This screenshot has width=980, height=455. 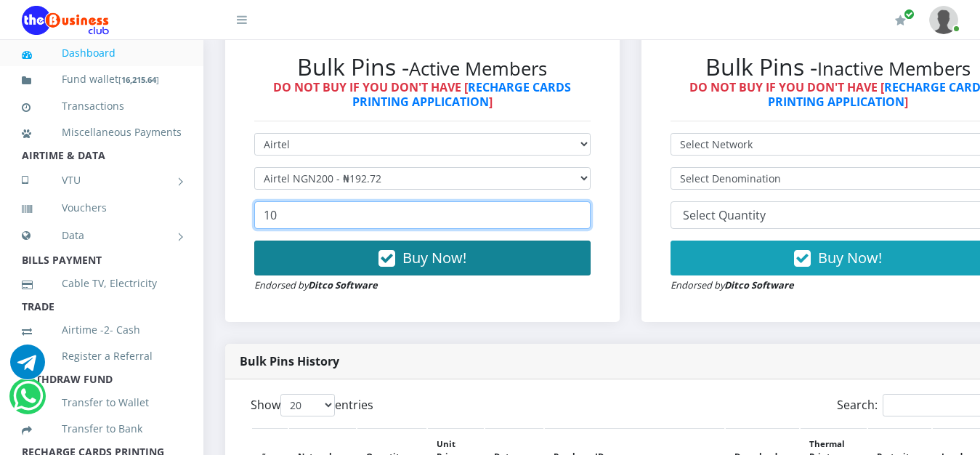 I want to click on a: Miscellaneous Payments, so click(x=102, y=133).